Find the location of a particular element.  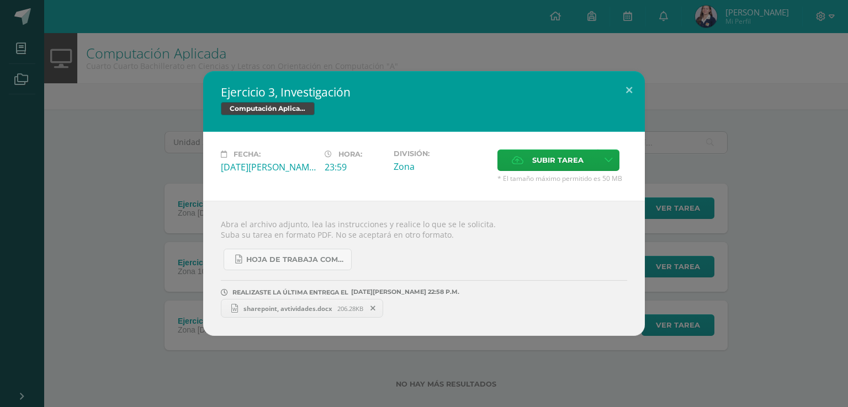

div: 23:59 is located at coordinates (354, 167).